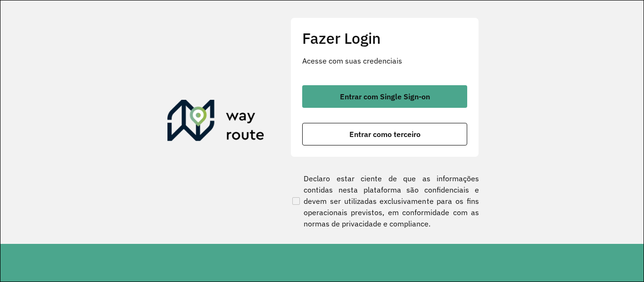  Describe the element at coordinates (385, 61) in the screenshot. I see `p: Acesse com suas credenciais` at that location.